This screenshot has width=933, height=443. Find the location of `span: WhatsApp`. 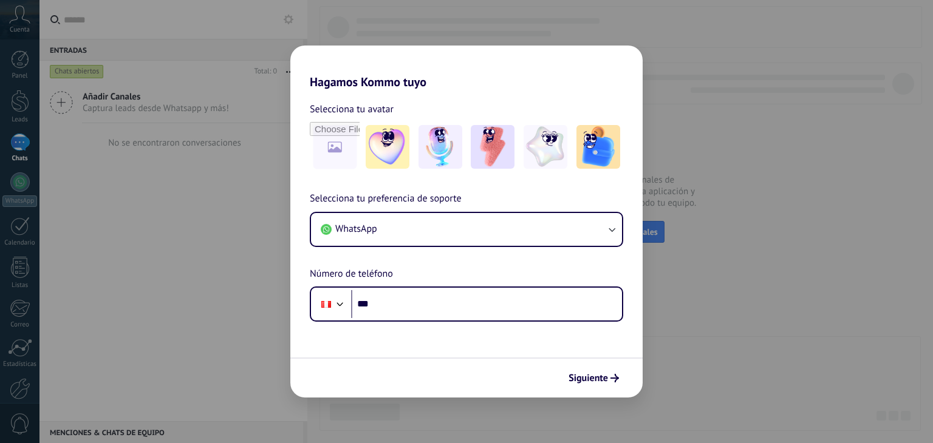

span: WhatsApp is located at coordinates (356, 229).